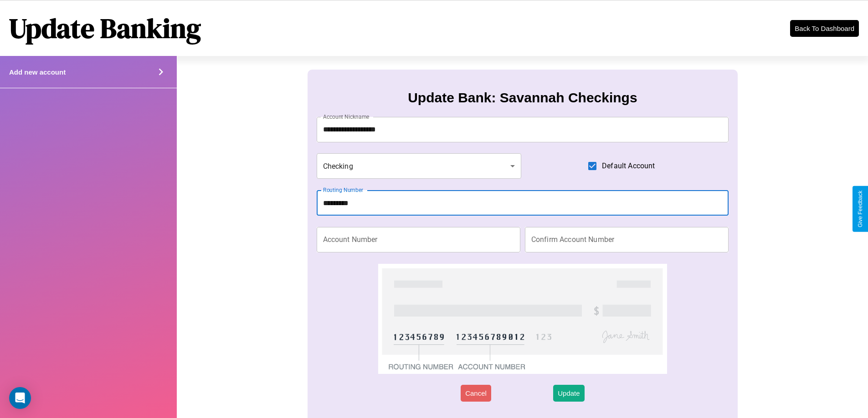 The width and height of the screenshot is (868, 418). What do you see at coordinates (20, 398) in the screenshot?
I see `div: Open Intercom Messenger` at bounding box center [20, 398].